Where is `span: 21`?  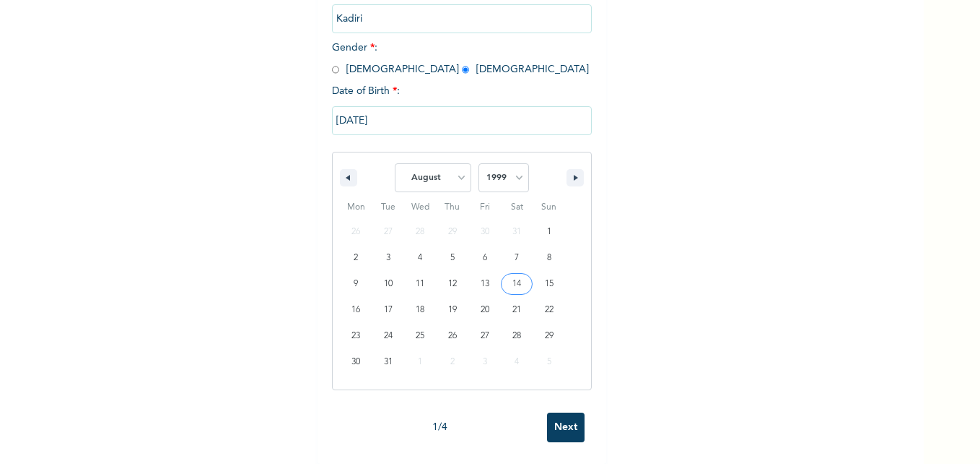 span: 21 is located at coordinates (517, 310).